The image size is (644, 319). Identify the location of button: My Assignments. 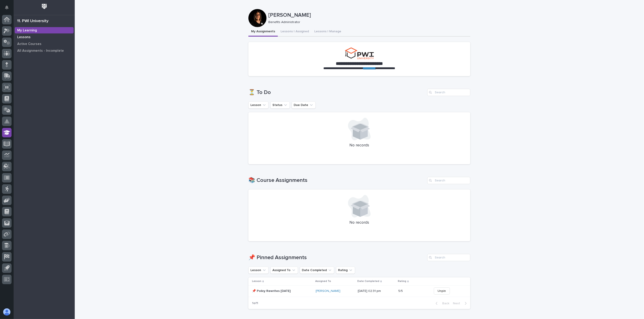
(263, 32).